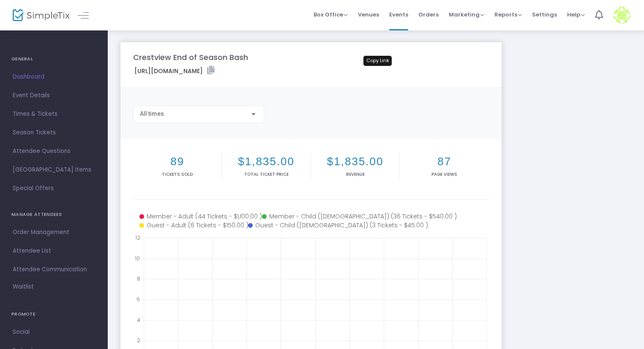 The image size is (644, 349). Describe the element at coordinates (138, 340) in the screenshot. I see `text: 2` at that location.